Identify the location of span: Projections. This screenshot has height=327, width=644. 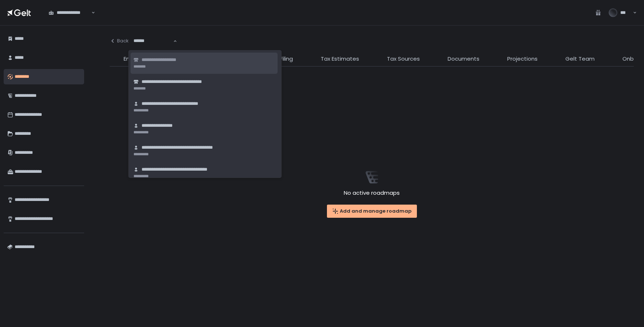
(522, 59).